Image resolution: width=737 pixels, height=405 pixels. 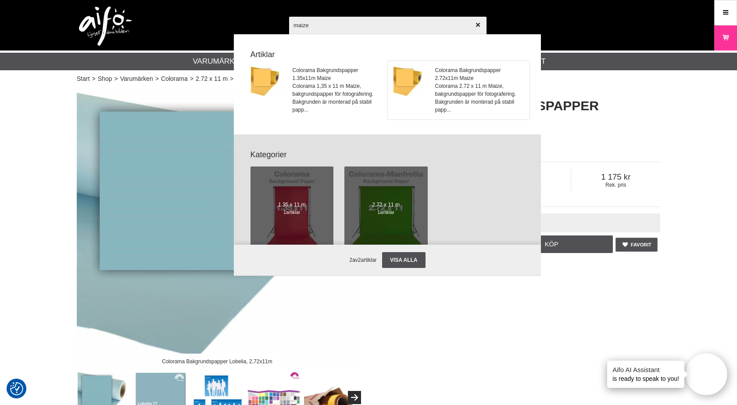 I want to click on span: Colorama Bakgrundspapper 2.72x11m Maize, so click(x=480, y=74).